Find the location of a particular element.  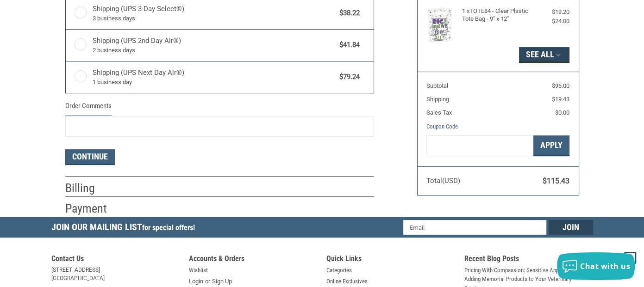

span: or is located at coordinates (207, 281).